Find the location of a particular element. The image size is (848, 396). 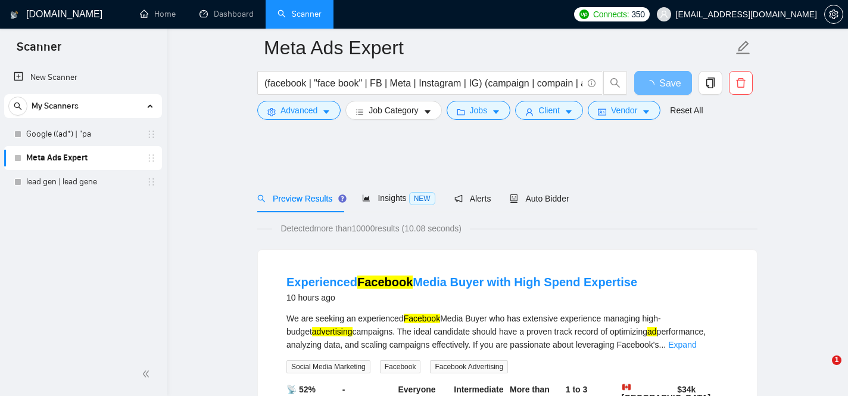

span: area-chart is located at coordinates (366, 198).